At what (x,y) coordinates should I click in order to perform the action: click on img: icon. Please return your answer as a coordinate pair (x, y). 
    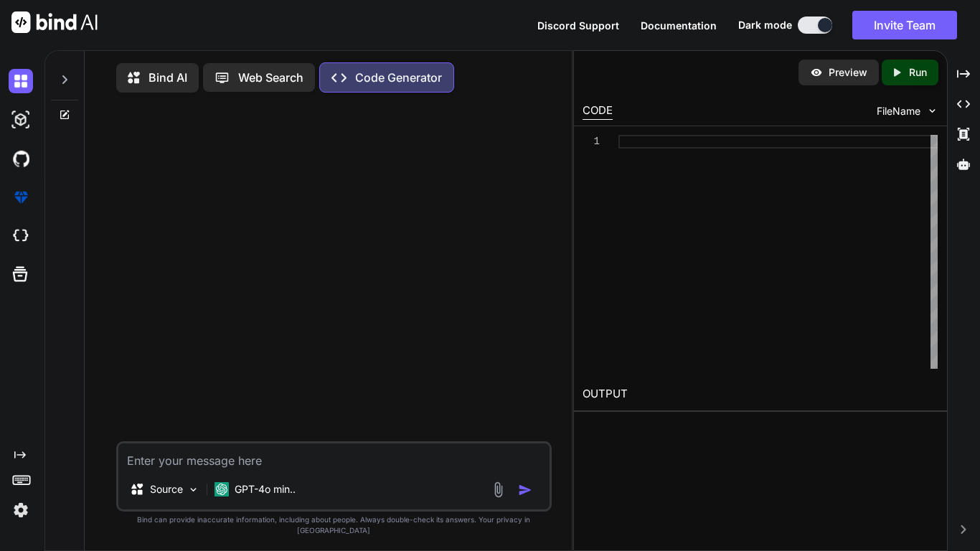
    Looking at the image, I should click on (525, 490).